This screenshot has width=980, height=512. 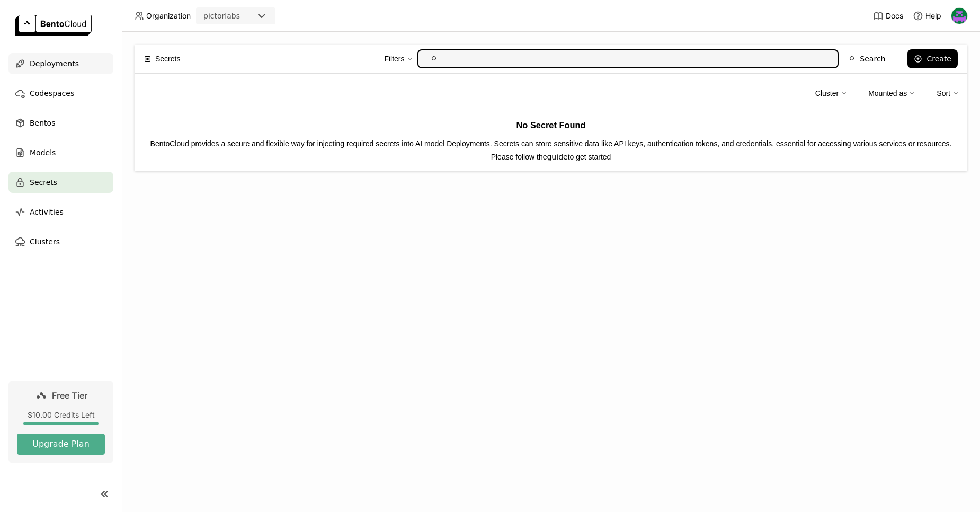 What do you see at coordinates (61, 212) in the screenshot?
I see `a: Activities` at bounding box center [61, 212].